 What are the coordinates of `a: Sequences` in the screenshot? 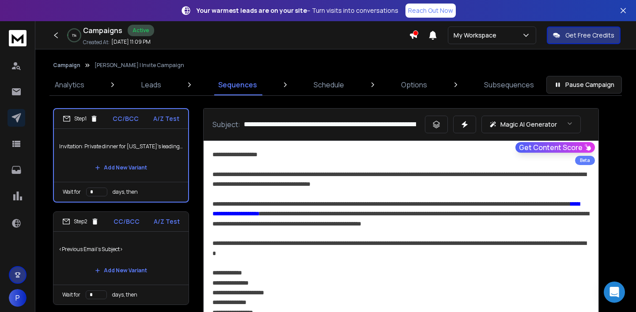 It's located at (238, 85).